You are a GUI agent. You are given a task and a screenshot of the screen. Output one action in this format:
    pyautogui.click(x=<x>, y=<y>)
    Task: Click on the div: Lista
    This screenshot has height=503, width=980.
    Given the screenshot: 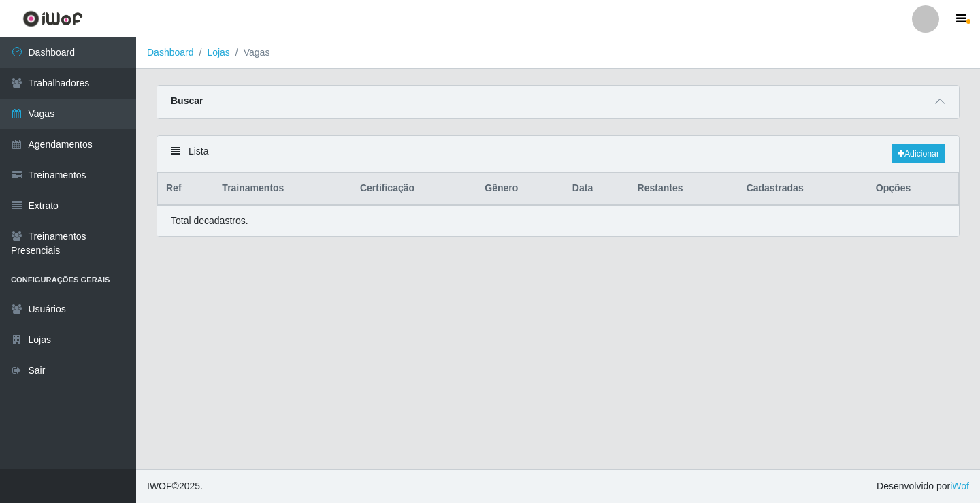 What is the action you would take?
    pyautogui.click(x=558, y=154)
    